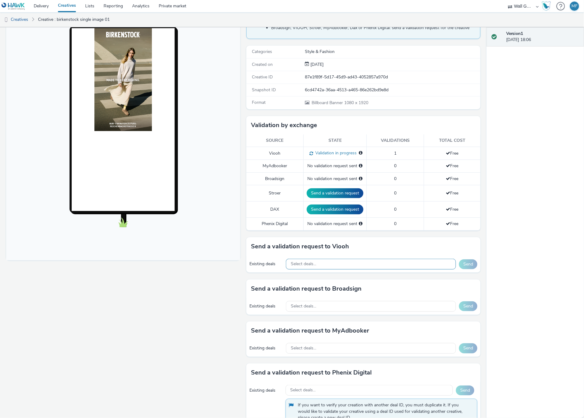 This screenshot has width=584, height=418. Describe the element at coordinates (546, 6) in the screenshot. I see `img: Hawk Academy` at that location.